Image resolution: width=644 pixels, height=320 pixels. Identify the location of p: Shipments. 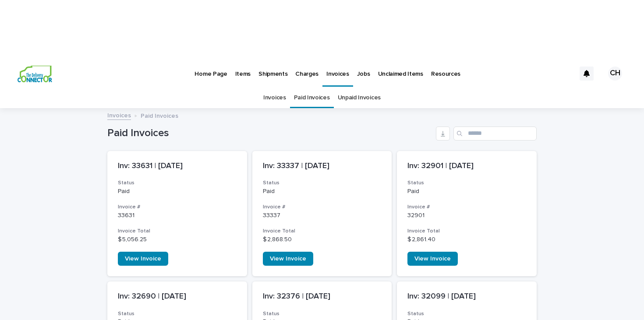
(273, 69).